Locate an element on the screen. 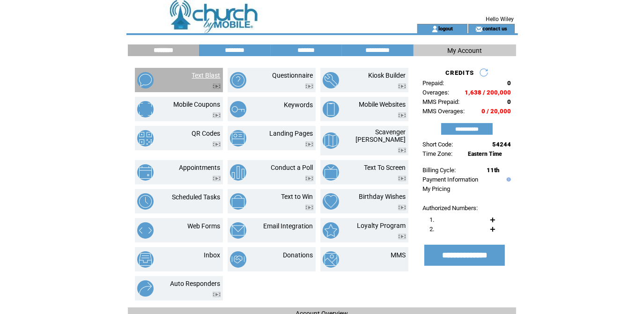  a: MMS is located at coordinates (399, 255).